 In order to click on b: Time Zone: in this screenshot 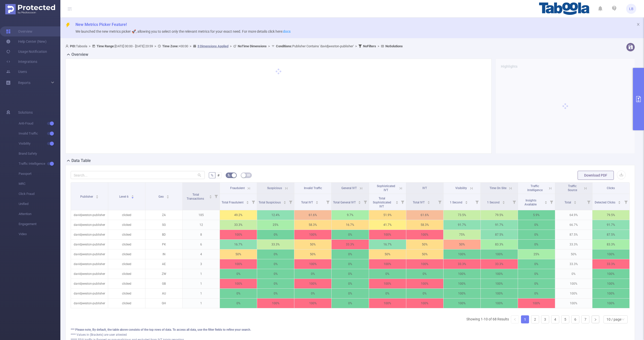, I will do `click(170, 46)`.